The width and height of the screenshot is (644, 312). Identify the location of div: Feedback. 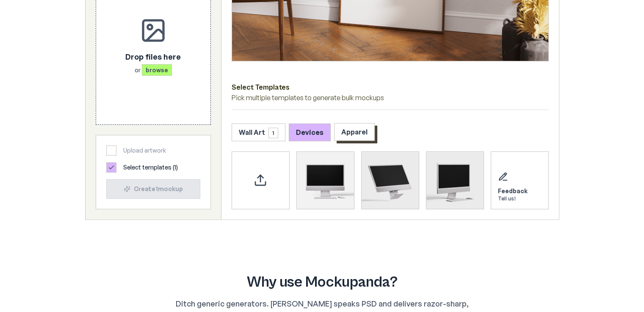
(513, 191).